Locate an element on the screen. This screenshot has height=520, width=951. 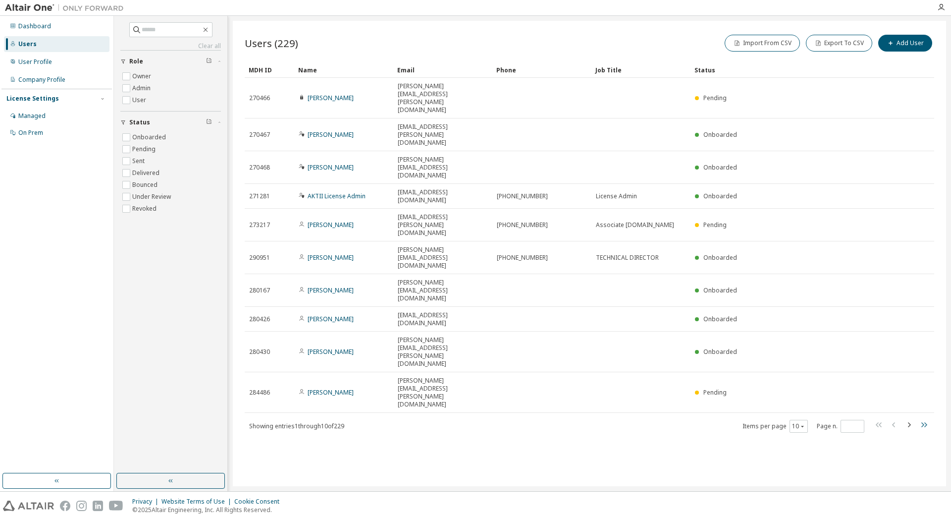
label: Bounced is located at coordinates (146, 185).